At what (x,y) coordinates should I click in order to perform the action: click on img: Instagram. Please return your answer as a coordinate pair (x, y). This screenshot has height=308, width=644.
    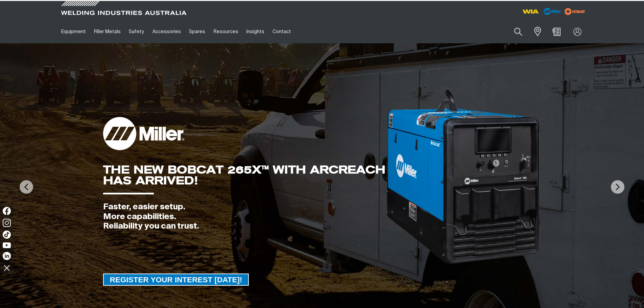
    Looking at the image, I should click on (7, 223).